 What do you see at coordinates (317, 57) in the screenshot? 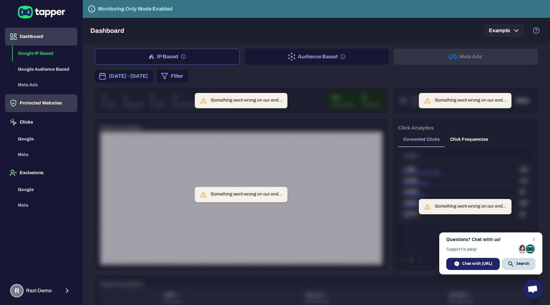
I see `button: Audience Based` at bounding box center [317, 57].